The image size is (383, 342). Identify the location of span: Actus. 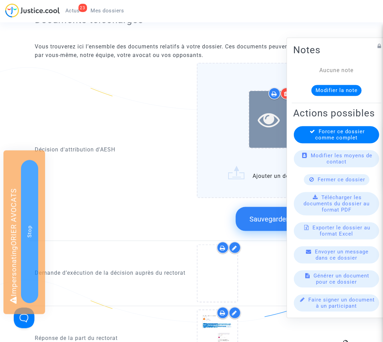
(73, 11).